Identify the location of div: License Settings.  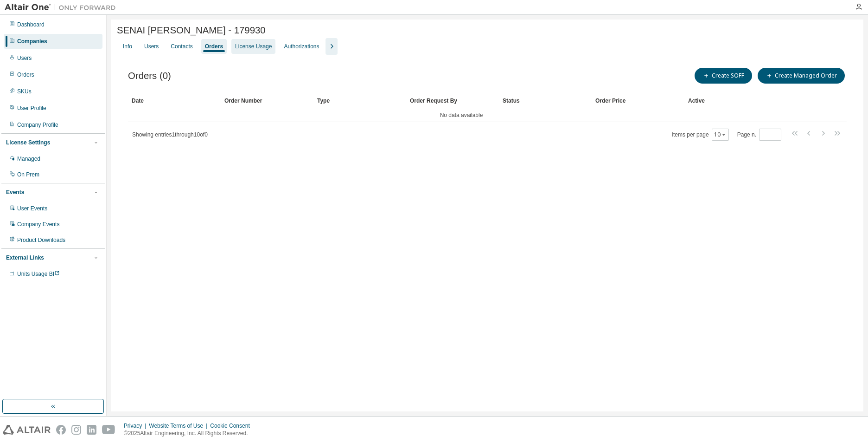
(28, 143).